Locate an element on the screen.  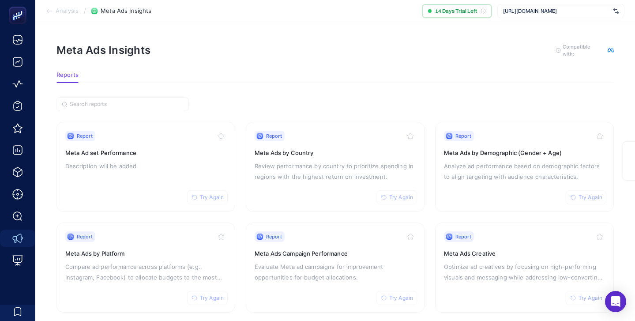
p: Review performance by country to prioritize spending in regions with the highest return on invest... is located at coordinates (335, 171).